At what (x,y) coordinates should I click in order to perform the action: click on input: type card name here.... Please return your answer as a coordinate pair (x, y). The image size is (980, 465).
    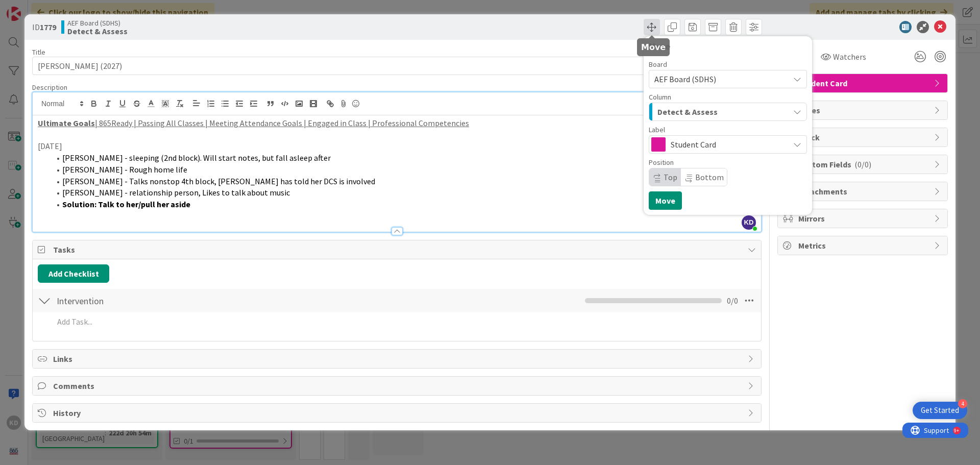
    Looking at the image, I should click on (397, 66).